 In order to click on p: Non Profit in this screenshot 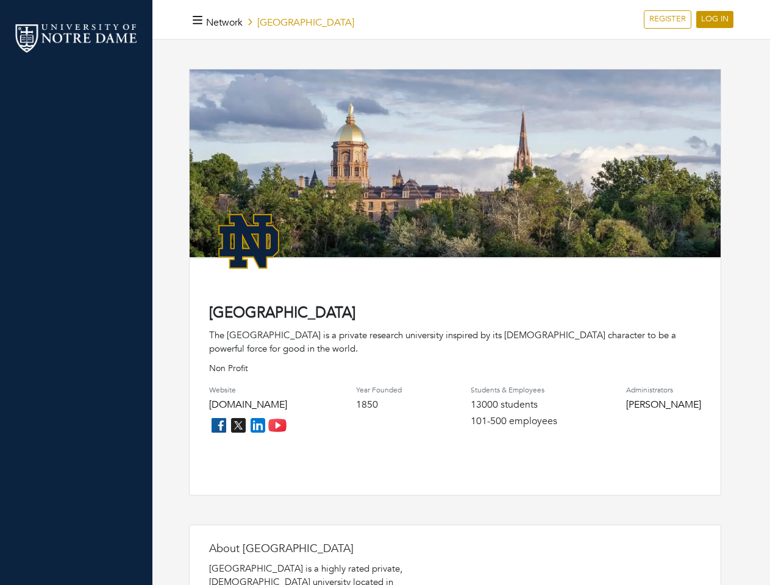, I will do `click(455, 368)`.